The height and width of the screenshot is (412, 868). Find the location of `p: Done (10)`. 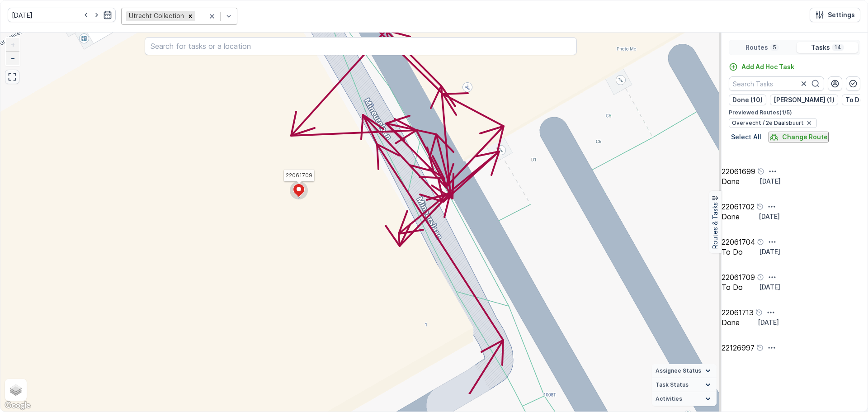

p: Done (10) is located at coordinates (747, 100).